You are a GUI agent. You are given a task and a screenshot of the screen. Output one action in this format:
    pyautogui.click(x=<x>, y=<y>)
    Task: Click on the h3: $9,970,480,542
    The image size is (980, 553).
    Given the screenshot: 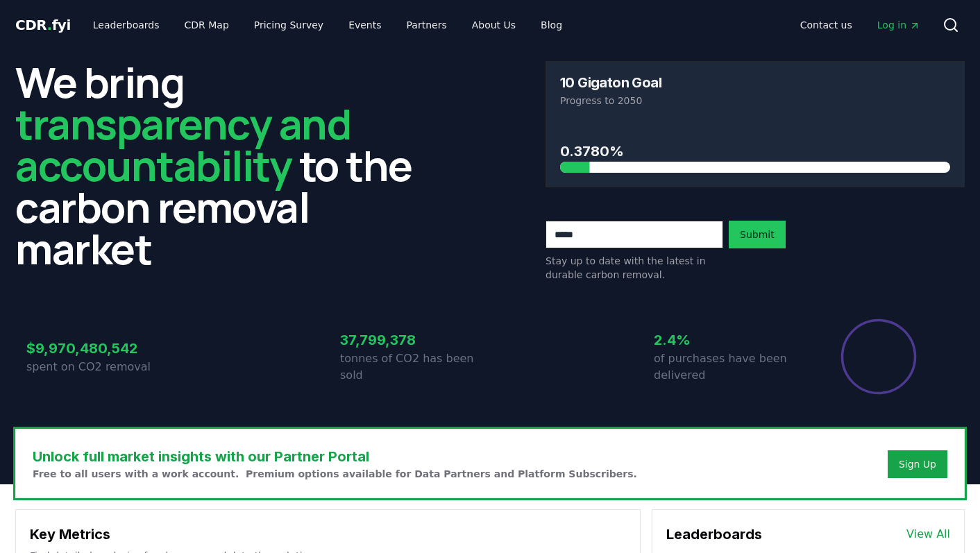 What is the action you would take?
    pyautogui.click(x=102, y=348)
    